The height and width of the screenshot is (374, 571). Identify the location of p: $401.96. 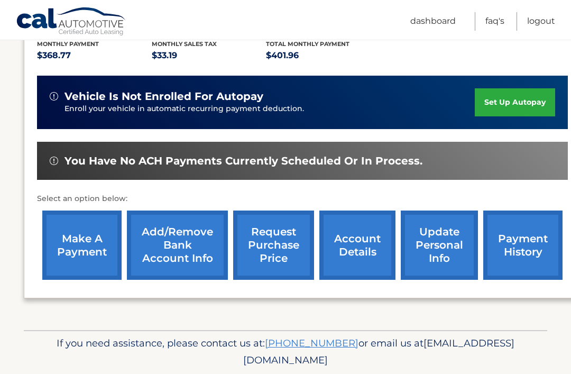
(323, 56).